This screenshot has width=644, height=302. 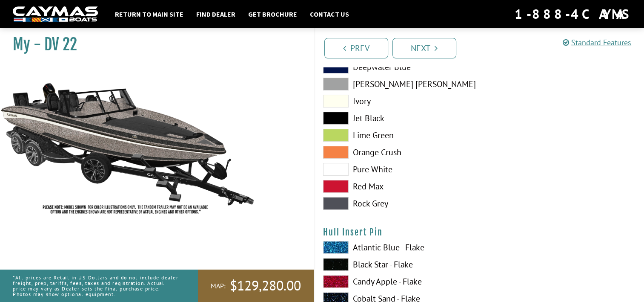 I want to click on label: Rock Grey, so click(x=397, y=203).